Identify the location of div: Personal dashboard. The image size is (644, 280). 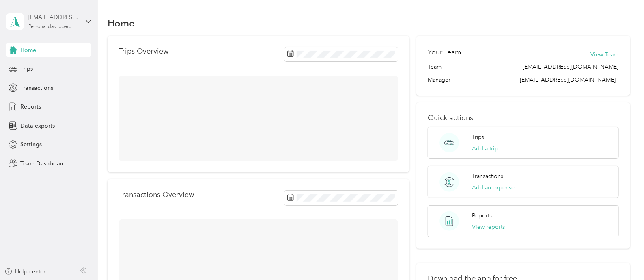
(50, 27).